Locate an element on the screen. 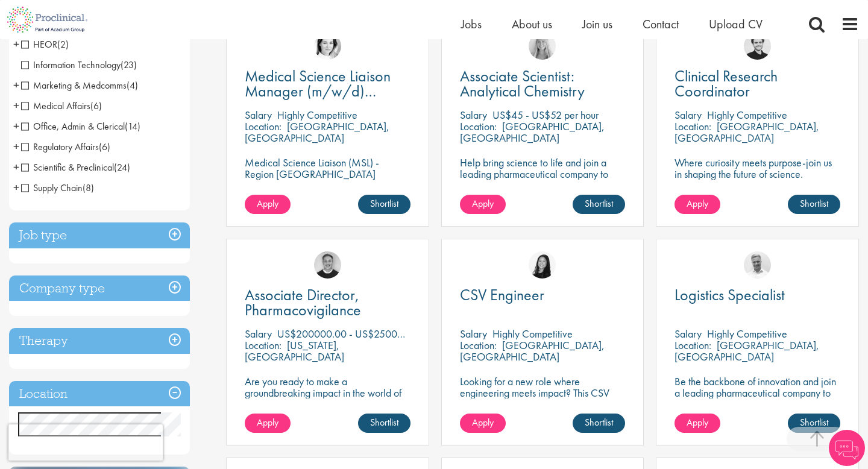 This screenshot has height=469, width=868. span: (2) is located at coordinates (63, 44).